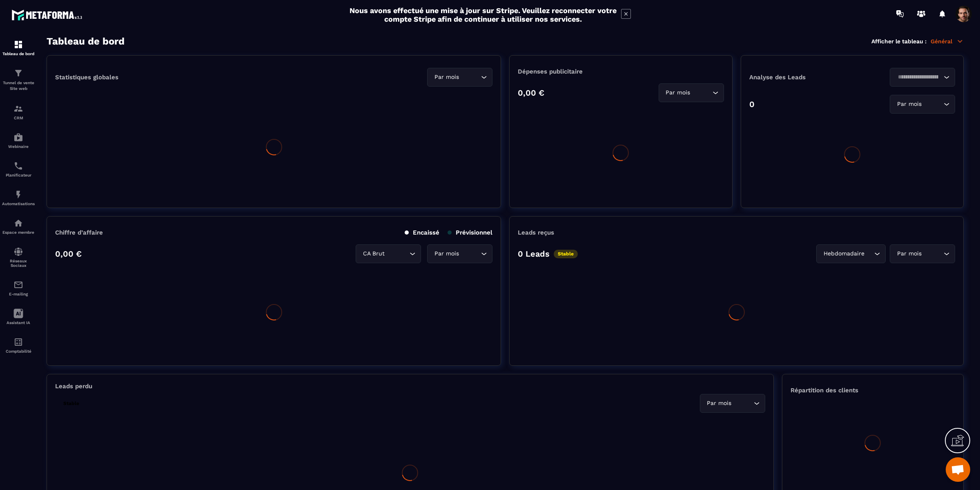 This screenshot has width=980, height=490. I want to click on div: Open chat, so click(958, 470).